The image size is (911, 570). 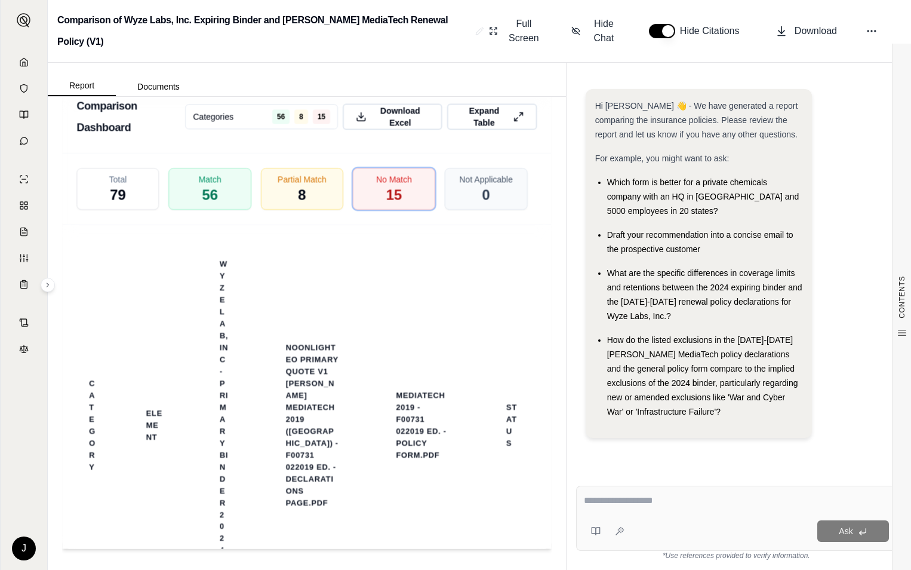 I want to click on span: Match, so click(x=210, y=179).